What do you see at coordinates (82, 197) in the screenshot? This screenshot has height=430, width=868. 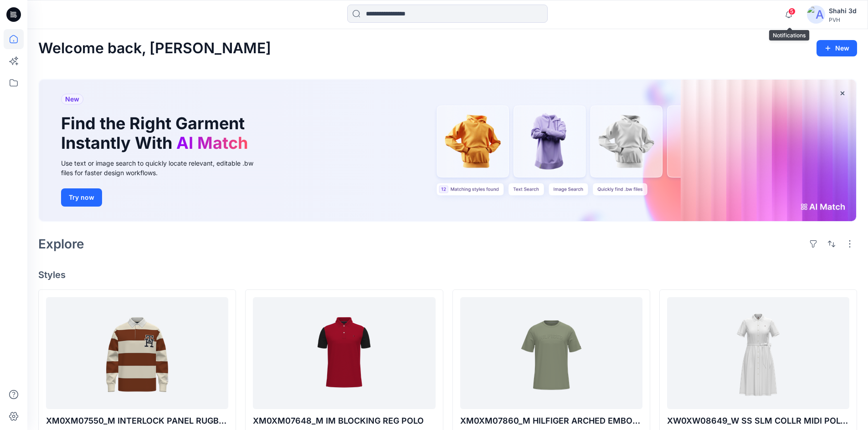 I see `button: Try now` at bounding box center [82, 197].